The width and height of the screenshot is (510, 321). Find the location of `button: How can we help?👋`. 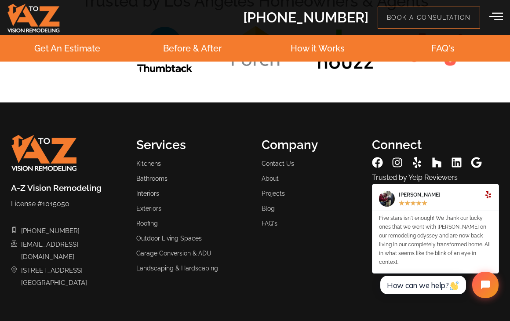

button: How can we help?👋 is located at coordinates (52, 21).